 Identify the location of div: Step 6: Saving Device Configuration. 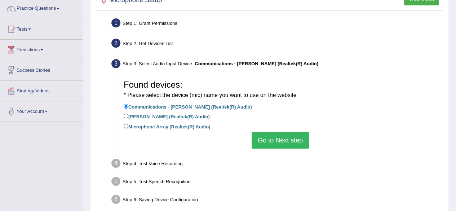
(276, 200).